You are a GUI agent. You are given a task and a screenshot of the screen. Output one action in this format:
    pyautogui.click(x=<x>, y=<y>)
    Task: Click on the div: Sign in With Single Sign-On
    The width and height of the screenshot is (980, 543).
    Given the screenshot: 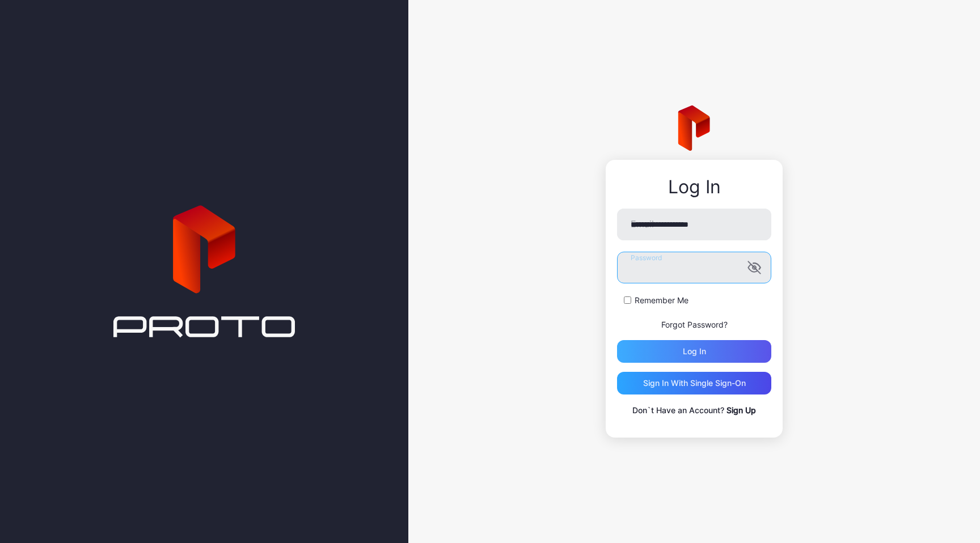 What is the action you would take?
    pyautogui.click(x=694, y=383)
    